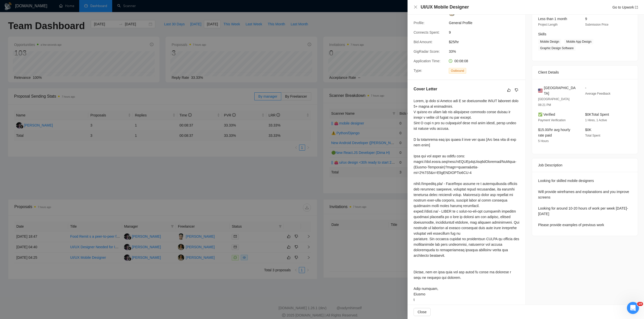 This screenshot has height=319, width=644. What do you see at coordinates (585, 203) in the screenshot?
I see `div: Looking for skilled mobile designers Will provide wireframes and explanations and you improve scr...` at bounding box center [585, 203].